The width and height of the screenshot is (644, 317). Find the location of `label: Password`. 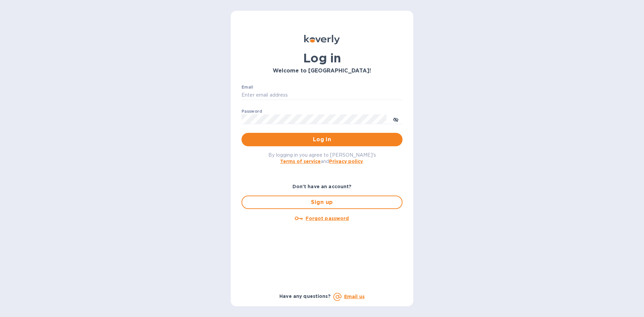

label: Password is located at coordinates (251, 111).